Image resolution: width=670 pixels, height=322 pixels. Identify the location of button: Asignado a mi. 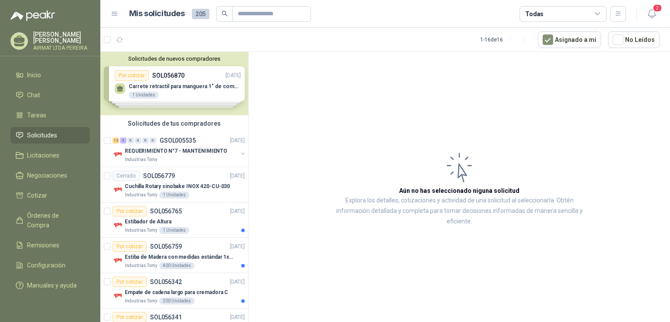
(569, 40).